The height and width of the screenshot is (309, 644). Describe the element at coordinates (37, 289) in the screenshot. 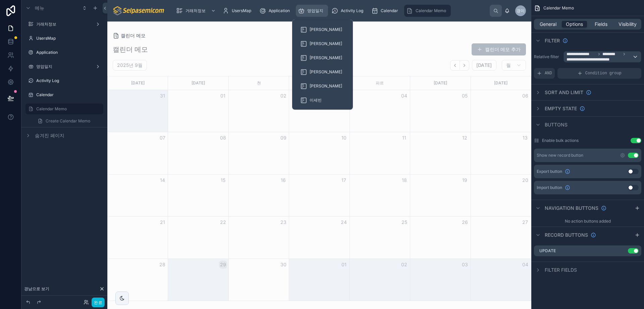

I see `font: 경남으로 보기` at that location.